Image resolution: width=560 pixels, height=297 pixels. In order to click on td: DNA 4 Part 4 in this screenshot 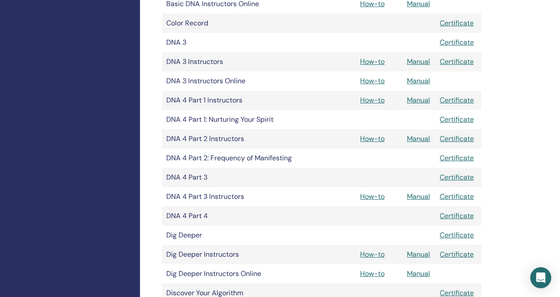, I will do `click(235, 216)`.